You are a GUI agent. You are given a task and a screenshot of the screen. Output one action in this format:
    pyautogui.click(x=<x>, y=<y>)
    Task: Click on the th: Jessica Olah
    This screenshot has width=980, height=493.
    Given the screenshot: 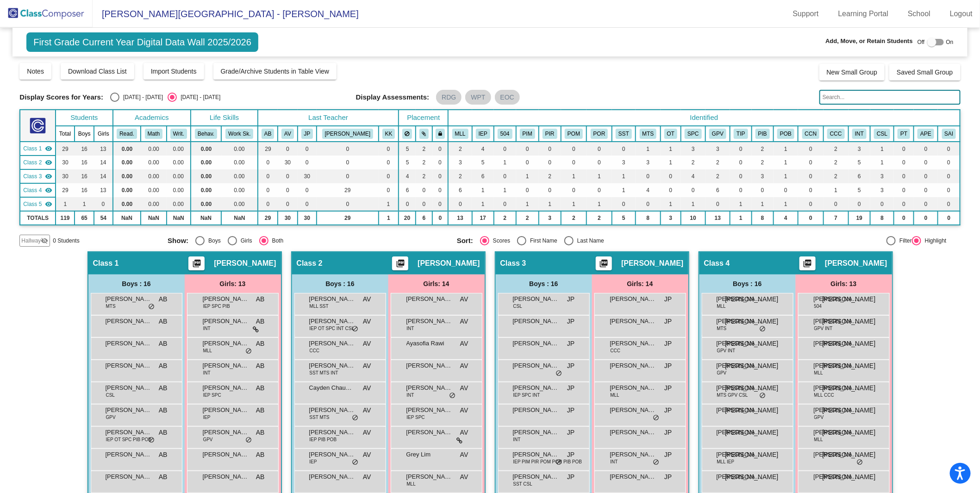 What is the action you would take?
    pyautogui.click(x=348, y=134)
    